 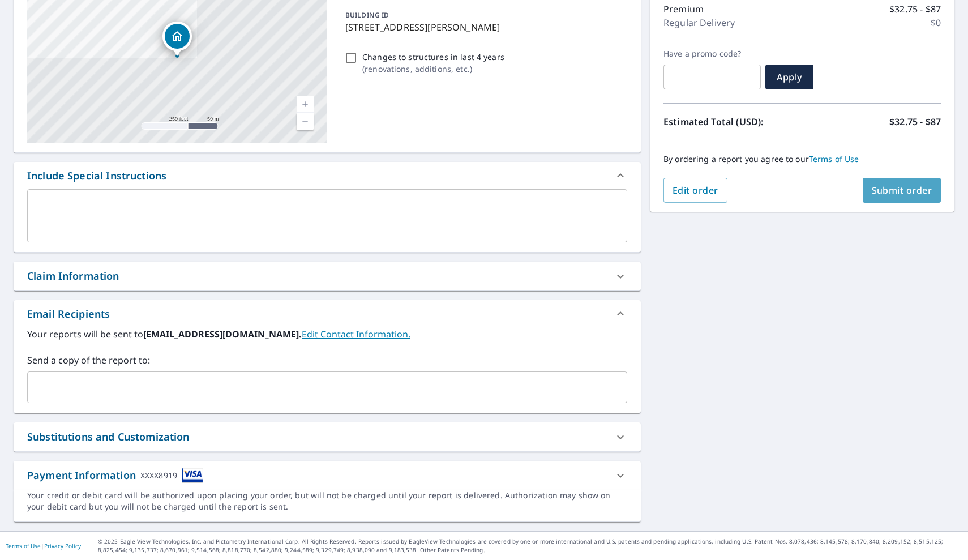 I want to click on div: Payment InformationXXXX8919cardImage, so click(x=327, y=475).